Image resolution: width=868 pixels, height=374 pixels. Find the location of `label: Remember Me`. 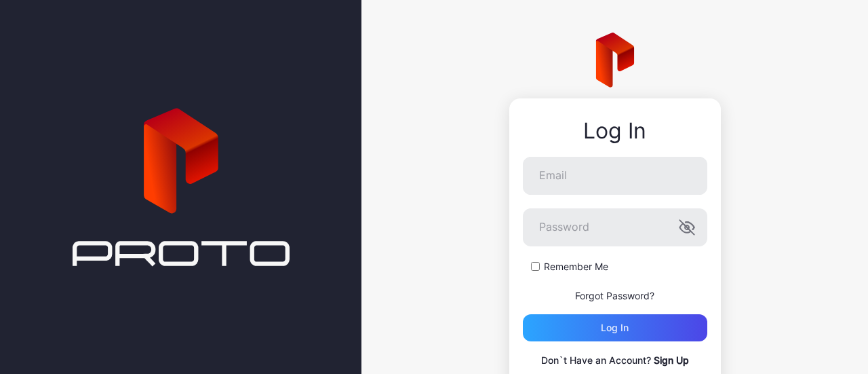

label: Remember Me is located at coordinates (576, 267).